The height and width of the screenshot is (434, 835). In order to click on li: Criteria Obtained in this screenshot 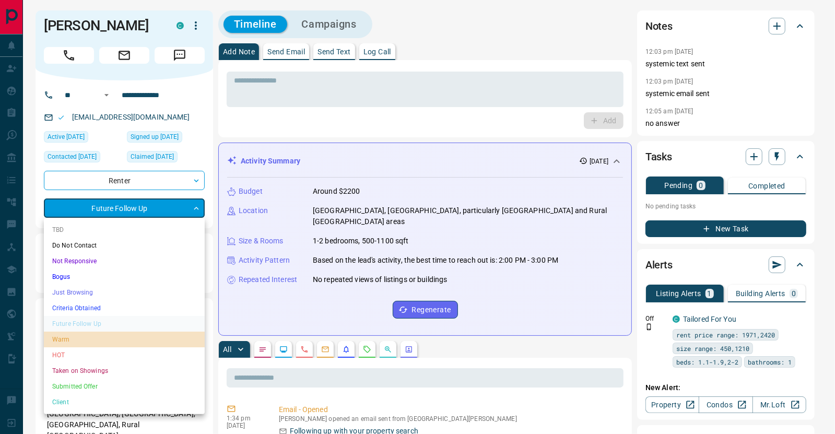, I will do `click(124, 308)`.